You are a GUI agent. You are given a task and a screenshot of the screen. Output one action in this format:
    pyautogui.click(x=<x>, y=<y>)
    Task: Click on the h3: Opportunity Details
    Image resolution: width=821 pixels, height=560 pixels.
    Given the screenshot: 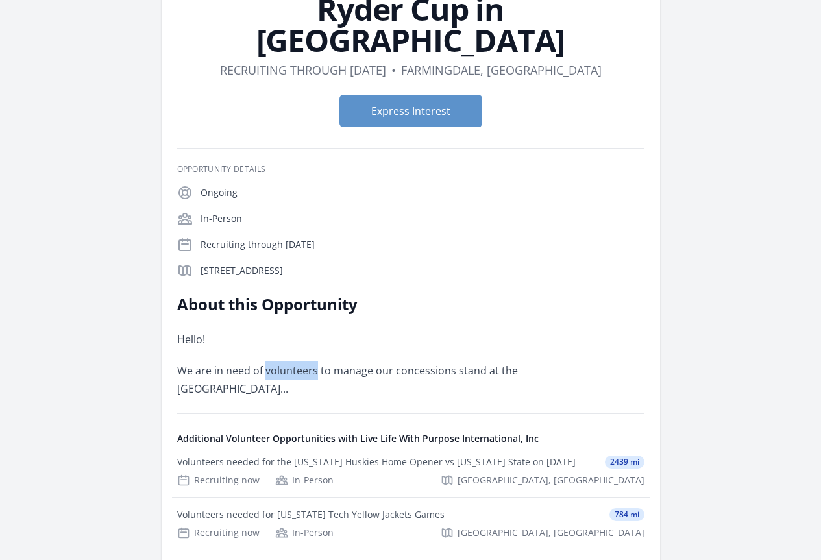 What is the action you would take?
    pyautogui.click(x=411, y=169)
    